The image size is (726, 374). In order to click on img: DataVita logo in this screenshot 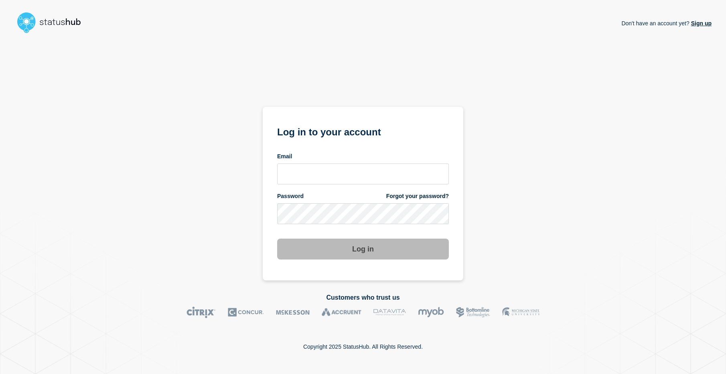, I will do `click(390, 312)`.